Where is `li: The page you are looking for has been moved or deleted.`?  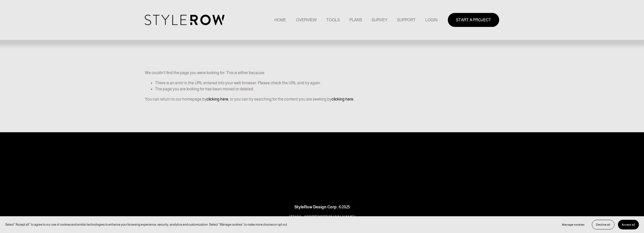
li: The page you are looking for has been moved or deleted. is located at coordinates (327, 89).